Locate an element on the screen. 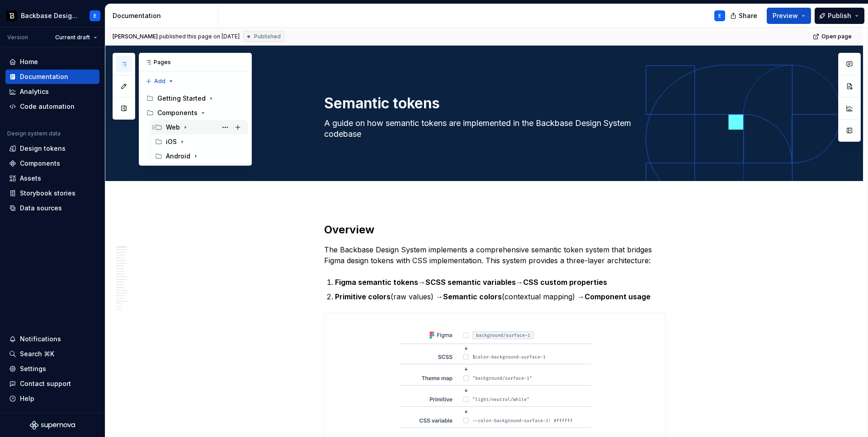 The height and width of the screenshot is (437, 868). a: Data sources is located at coordinates (52, 208).